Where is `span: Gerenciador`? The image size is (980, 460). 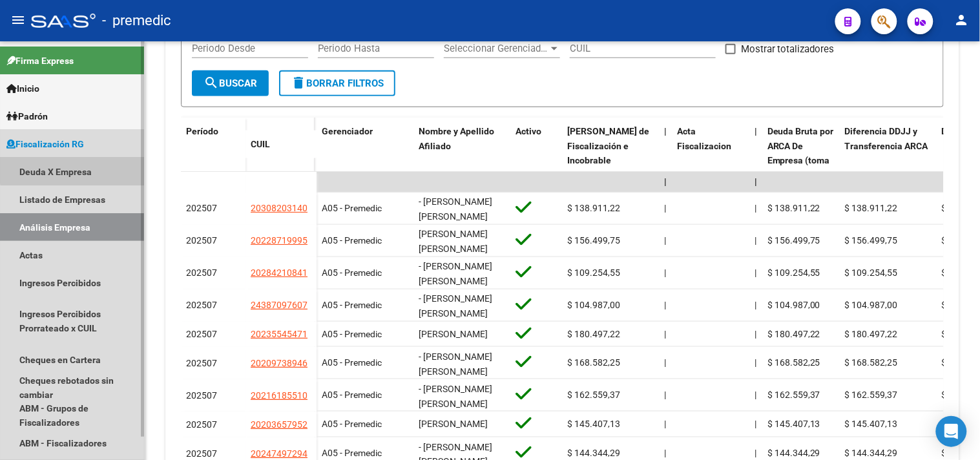 span: Gerenciador is located at coordinates (347, 131).